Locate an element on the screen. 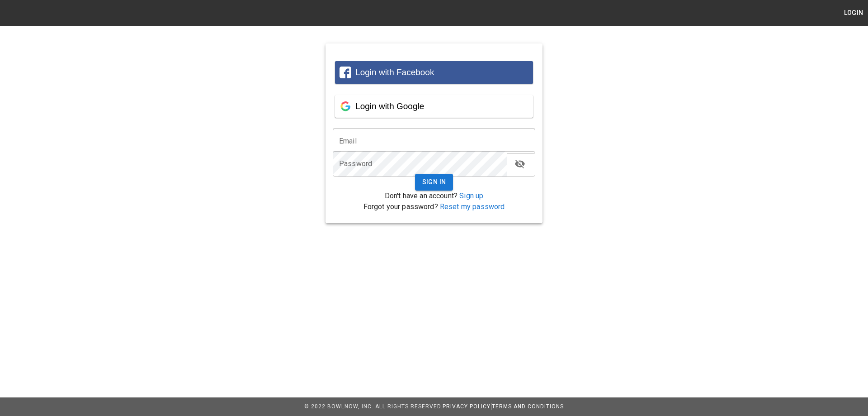 This screenshot has width=868, height=416. button: toggle password visibility is located at coordinates (520, 164).